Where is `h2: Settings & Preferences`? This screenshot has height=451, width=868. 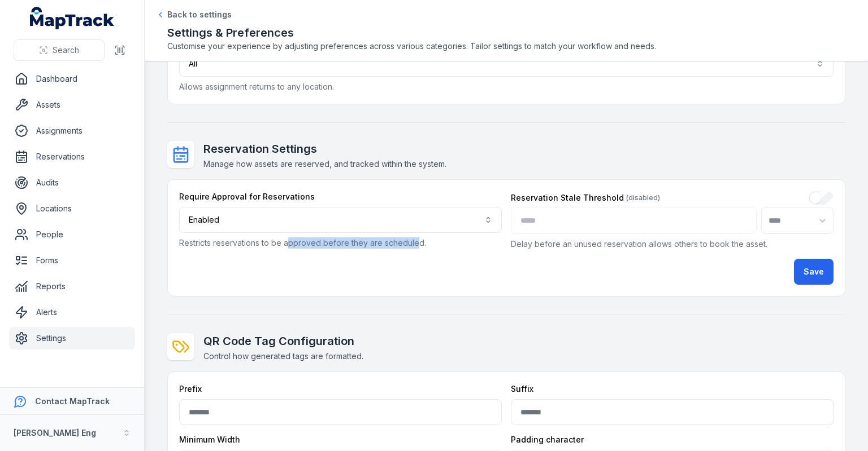
h2: Settings & Preferences is located at coordinates (506, 33).